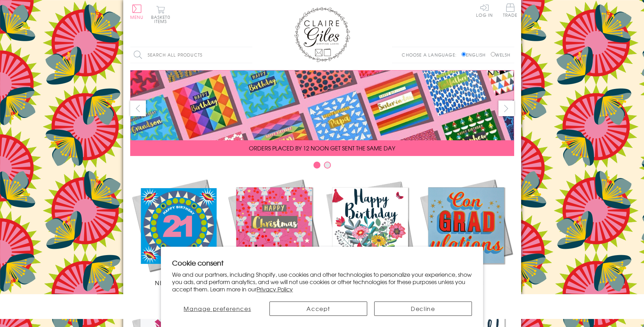 Image resolution: width=644 pixels, height=327 pixels. Describe the element at coordinates (493, 54) in the screenshot. I see `input: Welsh` at that location.